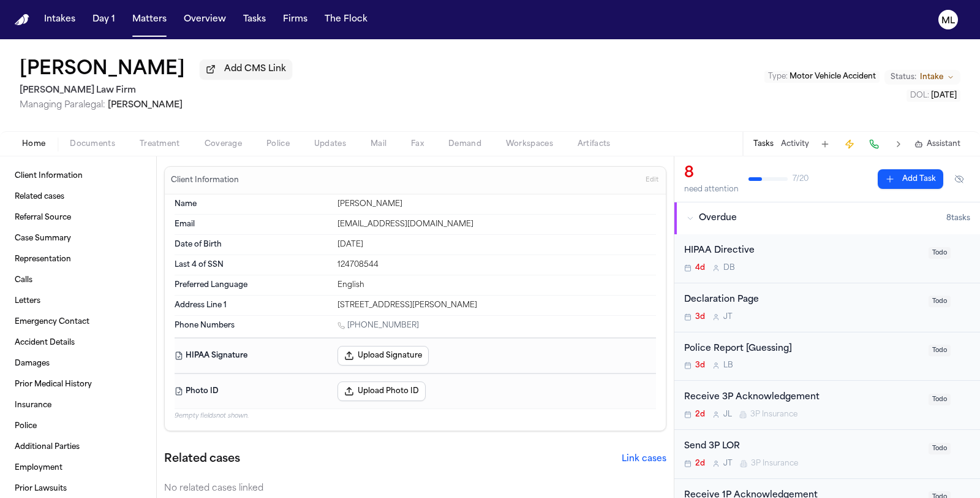 The height and width of the screenshot is (498, 980). Describe the element at coordinates (833, 76) in the screenshot. I see `span: Motor Vehicle Accident` at that location.